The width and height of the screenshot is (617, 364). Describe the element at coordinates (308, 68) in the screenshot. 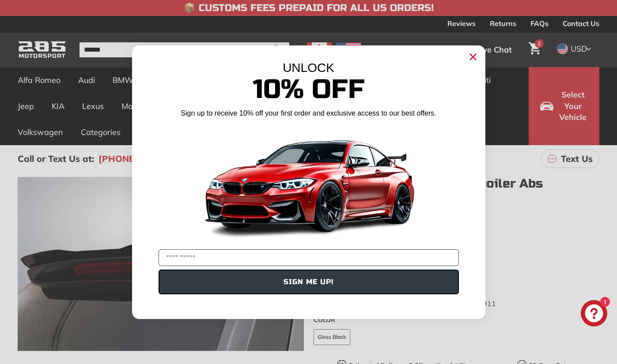

I see `span: UNLOCK` at that location.